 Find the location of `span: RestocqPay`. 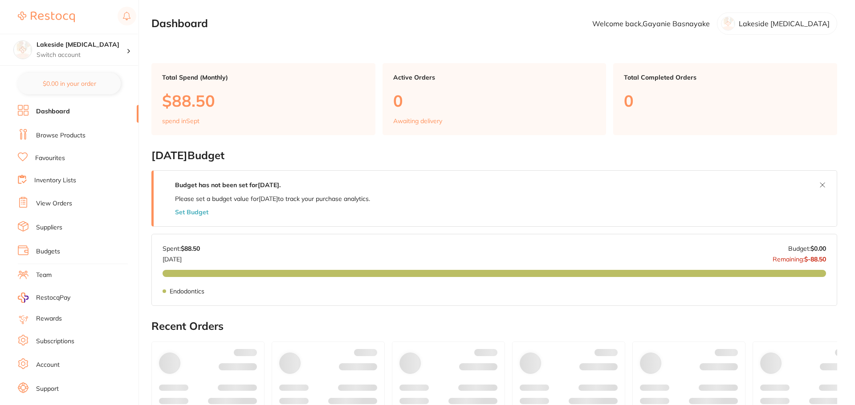

span: RestocqPay is located at coordinates (53, 298).